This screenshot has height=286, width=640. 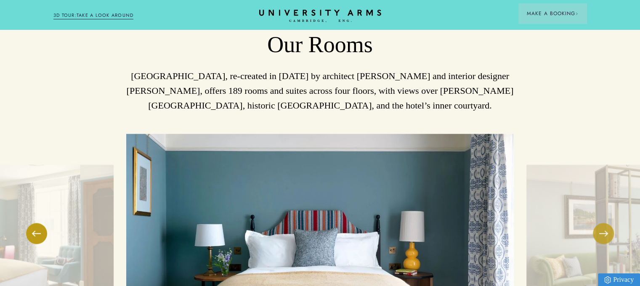 What do you see at coordinates (37, 234) in the screenshot?
I see `button: Previous Slide` at bounding box center [37, 234].